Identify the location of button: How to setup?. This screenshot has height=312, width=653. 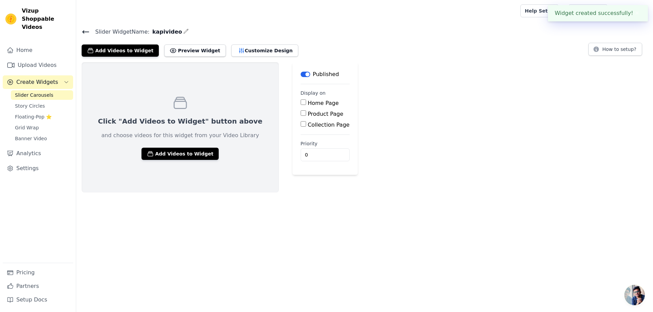
(615, 49).